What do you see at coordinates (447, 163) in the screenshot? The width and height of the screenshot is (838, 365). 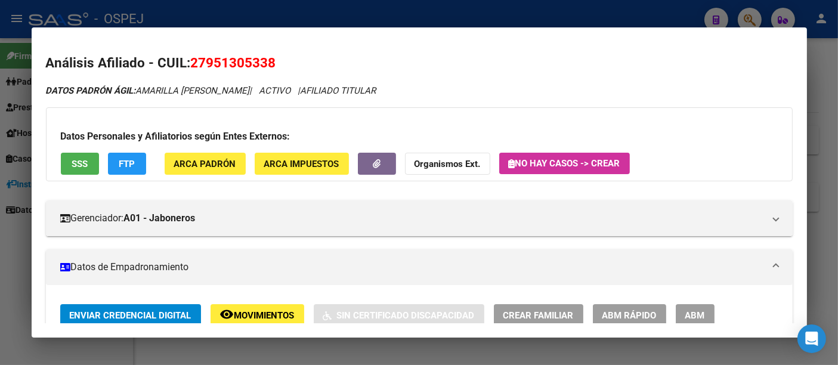 I see `button: Organismos Ext.` at bounding box center [447, 163].